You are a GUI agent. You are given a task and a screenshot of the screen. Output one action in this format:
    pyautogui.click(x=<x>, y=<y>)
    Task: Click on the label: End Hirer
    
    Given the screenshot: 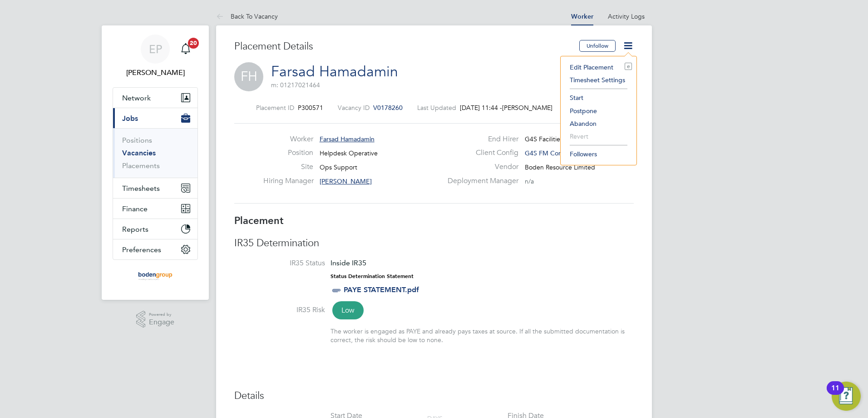 What is the action you would take?
    pyautogui.click(x=480, y=139)
    